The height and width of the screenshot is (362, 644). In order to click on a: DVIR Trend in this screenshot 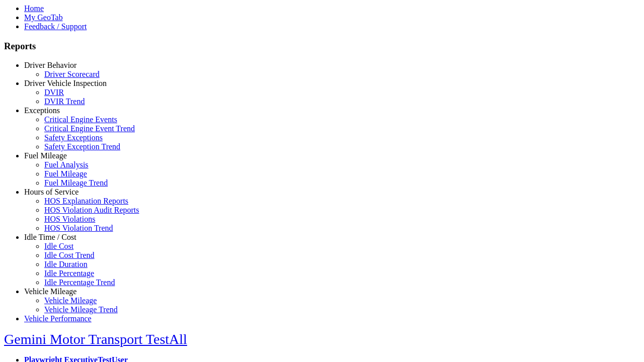, I will do `click(65, 101)`.